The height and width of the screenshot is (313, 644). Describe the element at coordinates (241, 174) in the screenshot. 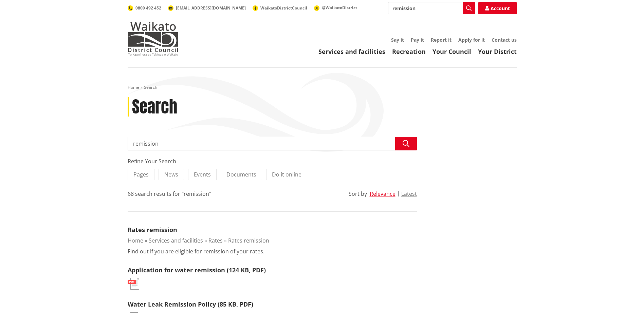

I see `span: Documents` at that location.